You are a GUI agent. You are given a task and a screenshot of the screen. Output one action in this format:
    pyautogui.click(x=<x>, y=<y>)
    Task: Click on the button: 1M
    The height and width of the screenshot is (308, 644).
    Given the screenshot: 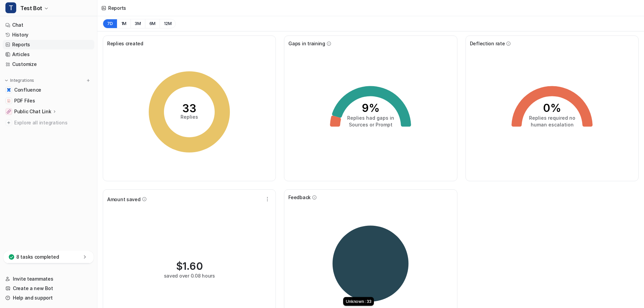 What is the action you would take?
    pyautogui.click(x=124, y=24)
    